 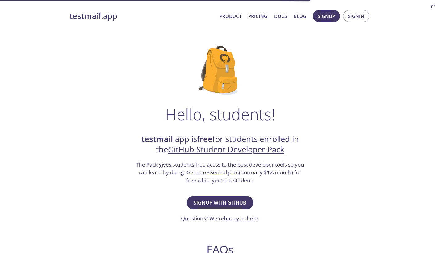 I want to click on a: essential plan, so click(x=222, y=172).